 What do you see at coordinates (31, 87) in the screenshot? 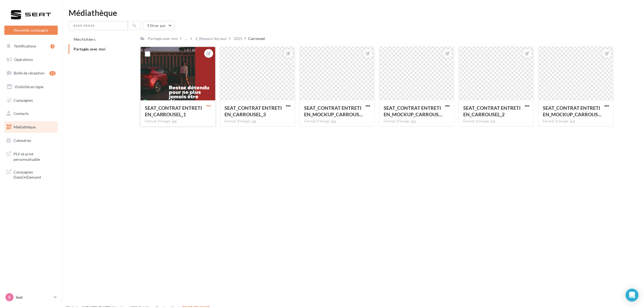
I see `a: Visibilité en ligne` at bounding box center [31, 87].